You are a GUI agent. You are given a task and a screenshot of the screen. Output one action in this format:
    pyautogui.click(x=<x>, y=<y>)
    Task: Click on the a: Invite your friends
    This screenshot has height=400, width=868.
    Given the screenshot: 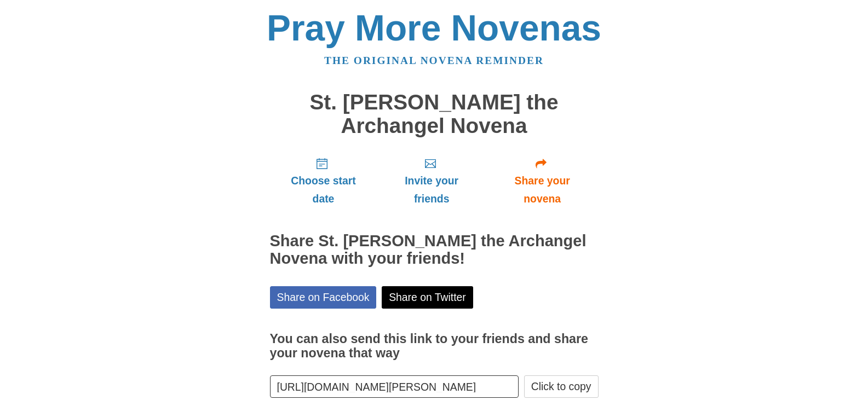 What is the action you would take?
    pyautogui.click(x=431, y=181)
    